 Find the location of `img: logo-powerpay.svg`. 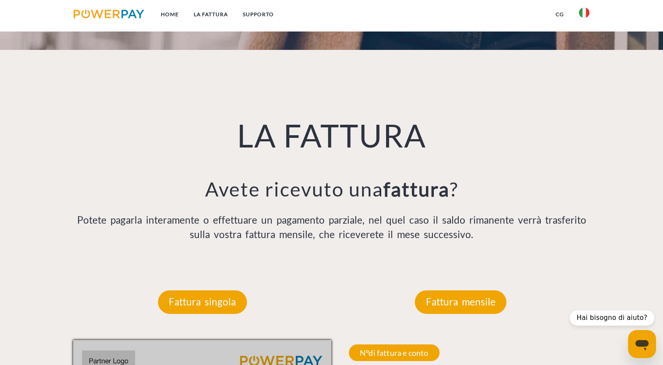

img: logo-powerpay.svg is located at coordinates (109, 14).